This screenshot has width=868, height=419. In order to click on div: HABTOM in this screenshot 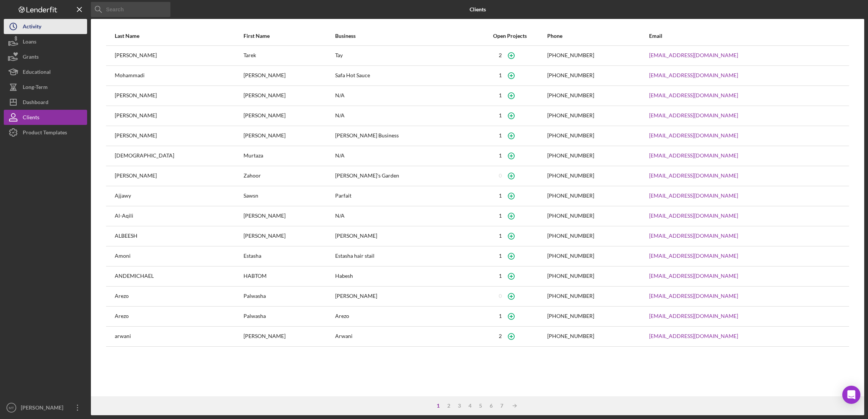, I will do `click(289, 276)`.